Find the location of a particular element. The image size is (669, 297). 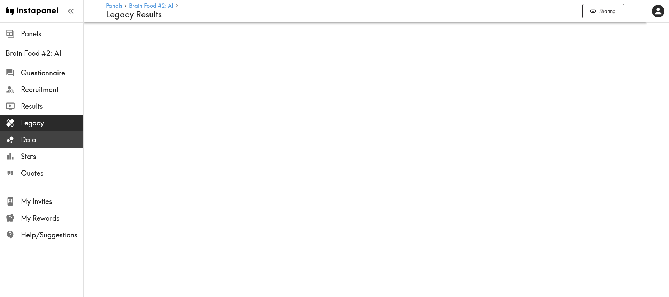

span: Recruitment is located at coordinates (52, 90).